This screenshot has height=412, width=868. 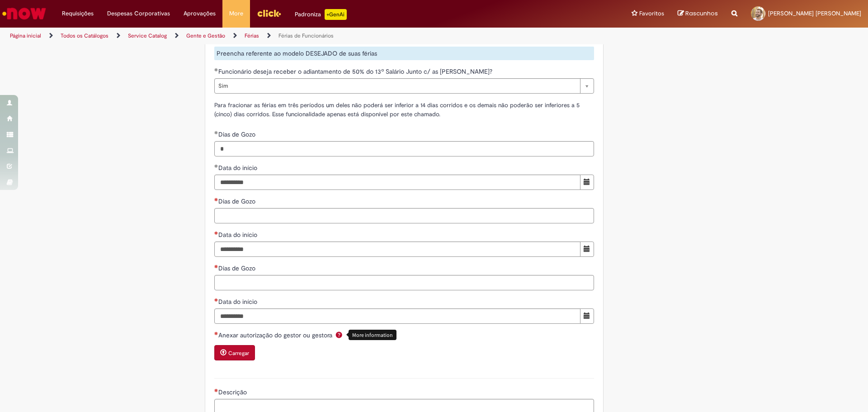 I want to click on a: Férias de Funcionários, so click(x=306, y=36).